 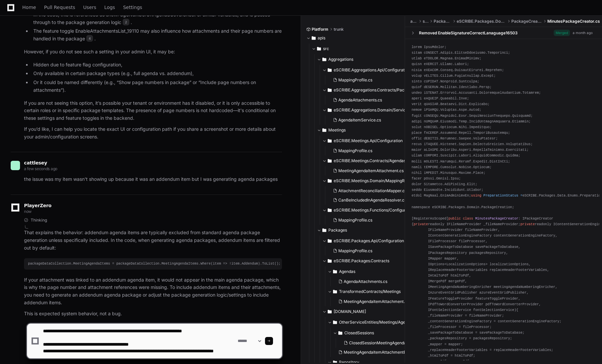 What do you see at coordinates (38, 220) in the screenshot?
I see `span: Thinking` at bounding box center [38, 220].